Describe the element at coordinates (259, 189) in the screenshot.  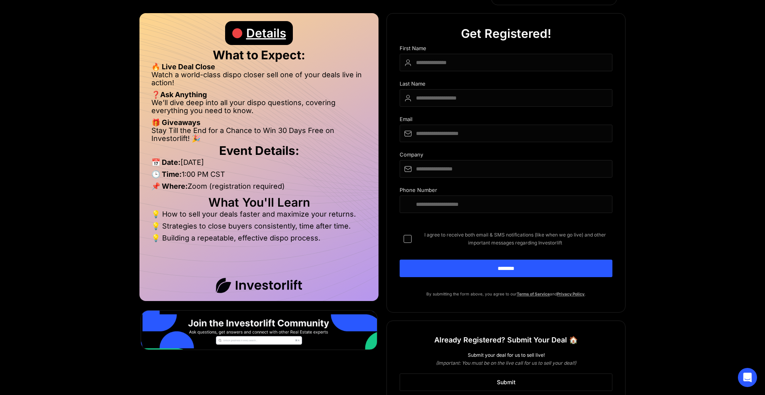
I see `li: Zoom (registration required)` at that location.